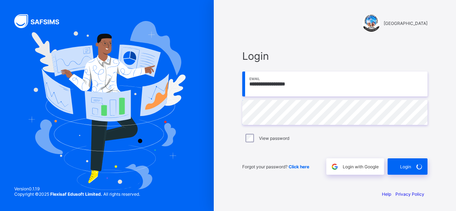 This screenshot has width=456, height=211. What do you see at coordinates (76, 194) in the screenshot?
I see `strong: Flexisaf Edusoft Limited.` at bounding box center [76, 194].